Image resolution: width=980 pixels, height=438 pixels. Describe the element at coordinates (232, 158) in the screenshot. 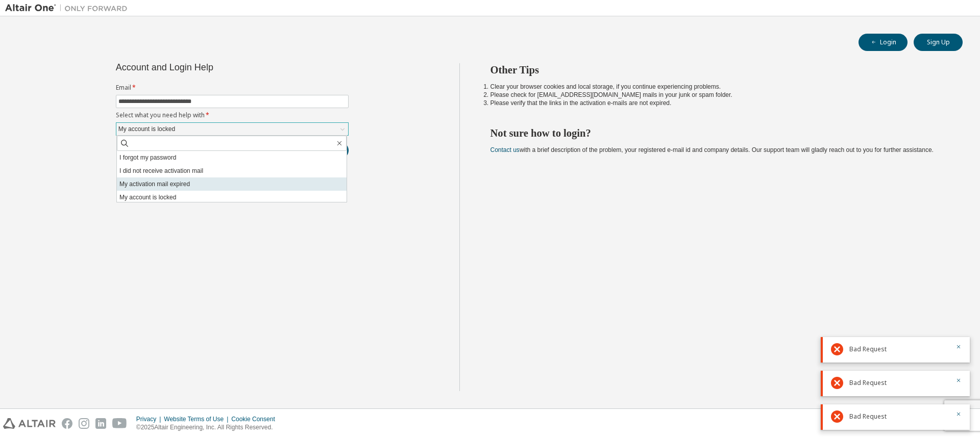

I see `li: I forgot my password` at that location.